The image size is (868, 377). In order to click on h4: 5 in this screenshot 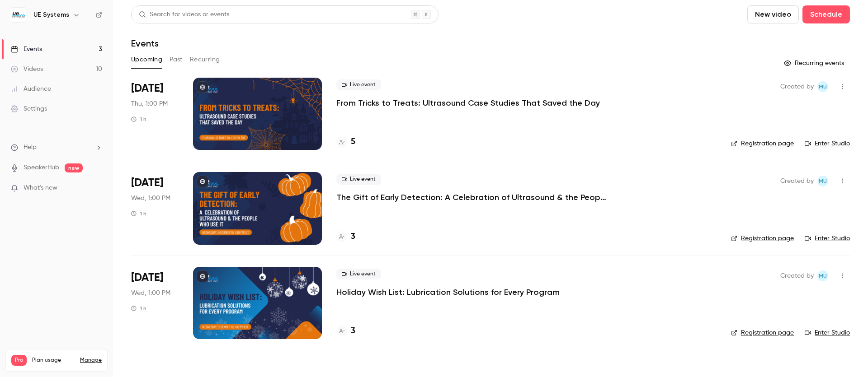, I will do `click(353, 142)`.